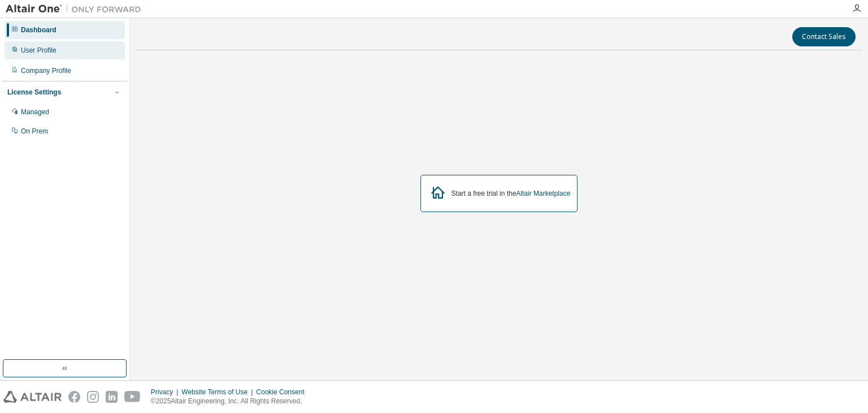 Image resolution: width=868 pixels, height=413 pixels. What do you see at coordinates (34, 92) in the screenshot?
I see `div: License Settings` at bounding box center [34, 92].